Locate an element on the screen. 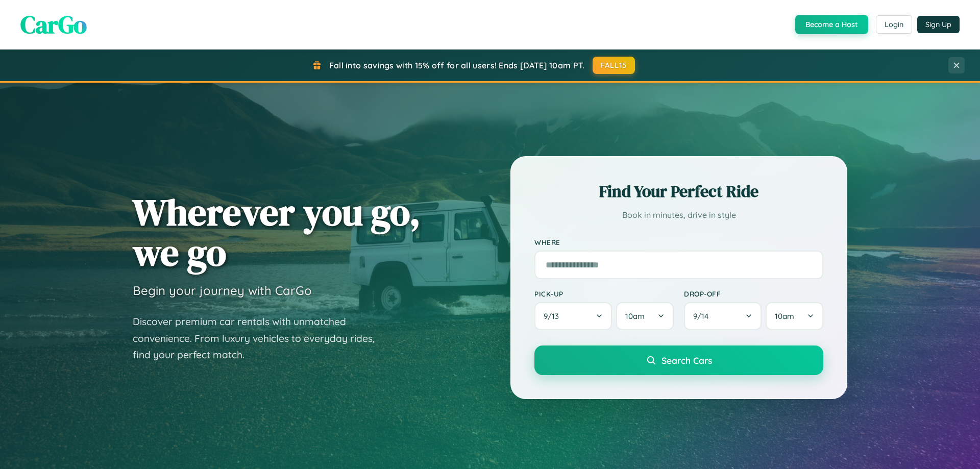  button: 9/13 is located at coordinates (573, 316).